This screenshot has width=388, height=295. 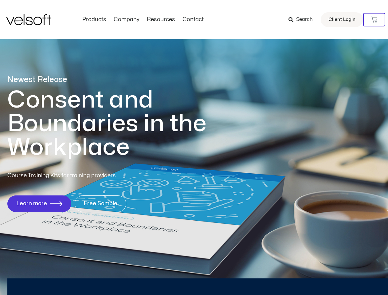 What do you see at coordinates (32, 204) in the screenshot?
I see `span: Learn more` at bounding box center [32, 204].